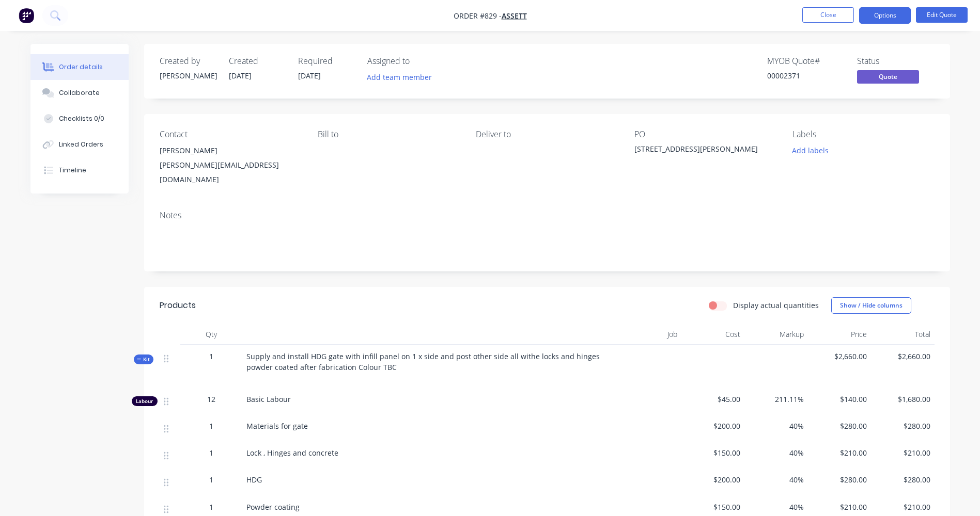  What do you see at coordinates (277, 426) in the screenshot?
I see `span: Materials for gate` at bounding box center [277, 426].